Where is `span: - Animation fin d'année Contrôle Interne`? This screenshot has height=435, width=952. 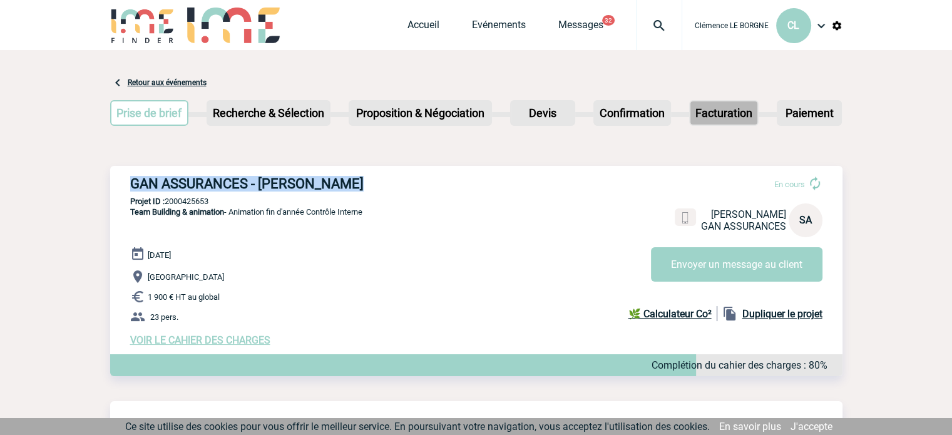 span: - Animation fin d'année Contrôle Interne is located at coordinates (246, 212).